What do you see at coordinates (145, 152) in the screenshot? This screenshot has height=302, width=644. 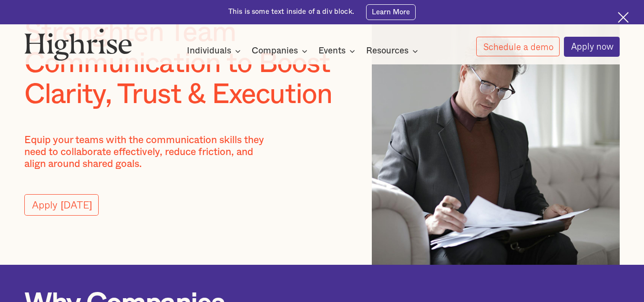 I see `p: Equip your teams with the communication skills they need to collaborate effectively, reduce frict...` at bounding box center [145, 152].